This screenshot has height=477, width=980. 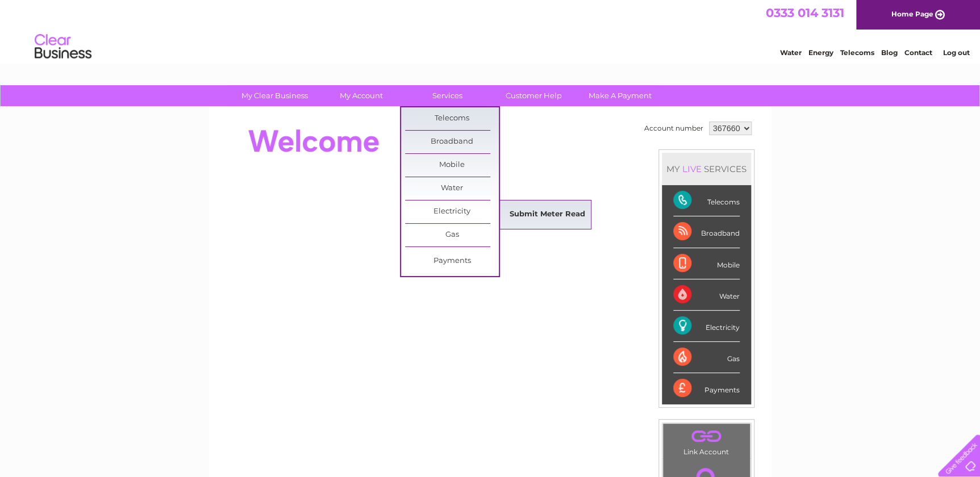 What do you see at coordinates (692, 169) in the screenshot?
I see `div: LIVE` at bounding box center [692, 169].